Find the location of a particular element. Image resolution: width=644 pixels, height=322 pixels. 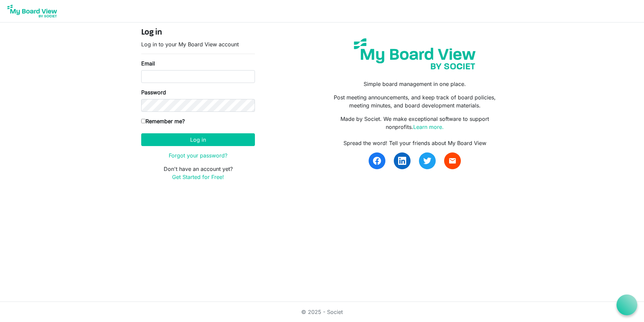

input: Remember me? is located at coordinates (143, 121).